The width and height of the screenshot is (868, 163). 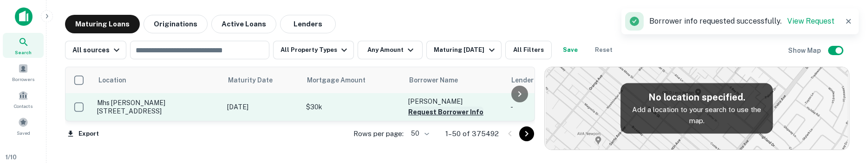 I want to click on h6: Show Map, so click(x=805, y=51).